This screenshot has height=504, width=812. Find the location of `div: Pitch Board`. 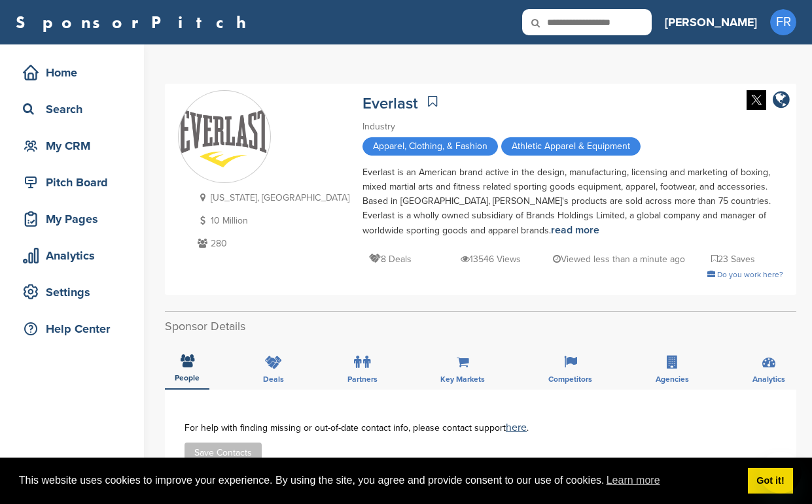

div: Pitch Board is located at coordinates (75, 182).